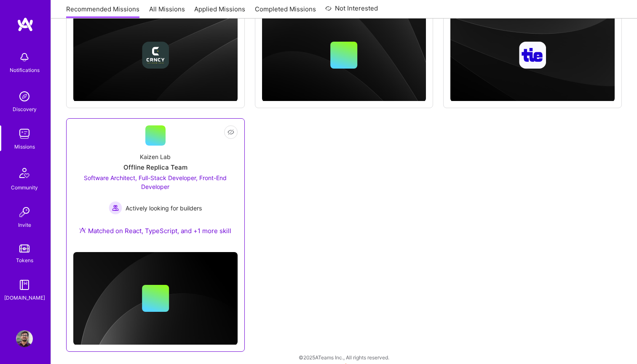 The height and width of the screenshot is (364, 637). What do you see at coordinates (155, 298) in the screenshot?
I see `img: cover` at bounding box center [155, 298].